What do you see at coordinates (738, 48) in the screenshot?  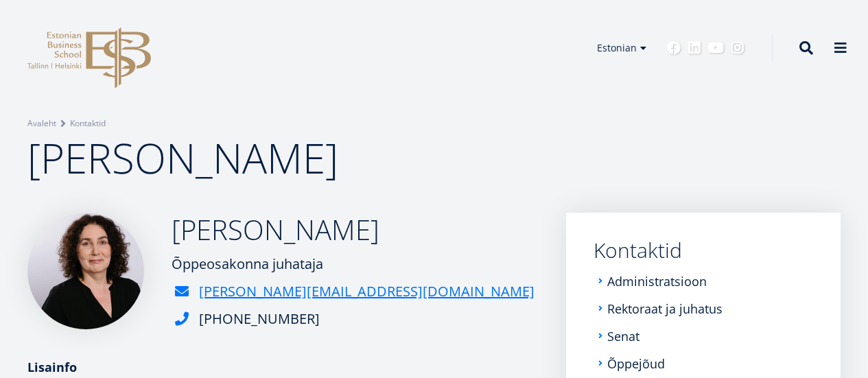 I see `a: Instagram` at bounding box center [738, 48].